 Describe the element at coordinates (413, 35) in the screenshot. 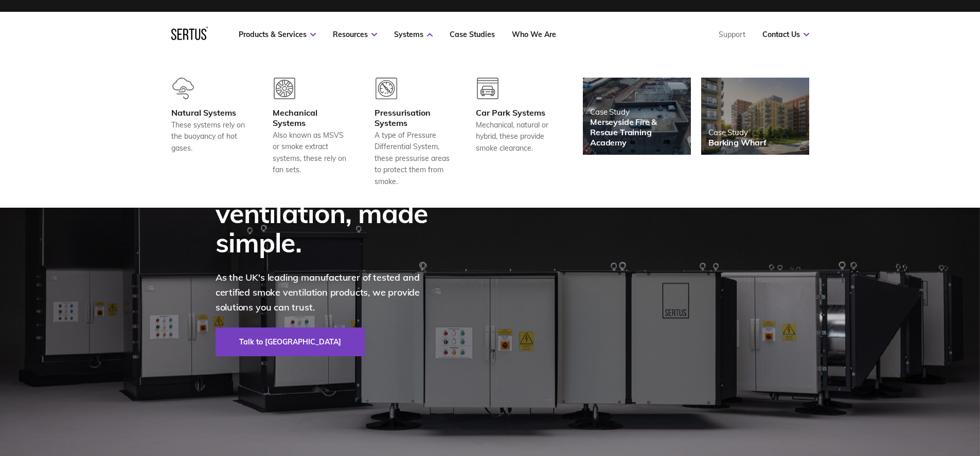

I see `a: Systems` at that location.